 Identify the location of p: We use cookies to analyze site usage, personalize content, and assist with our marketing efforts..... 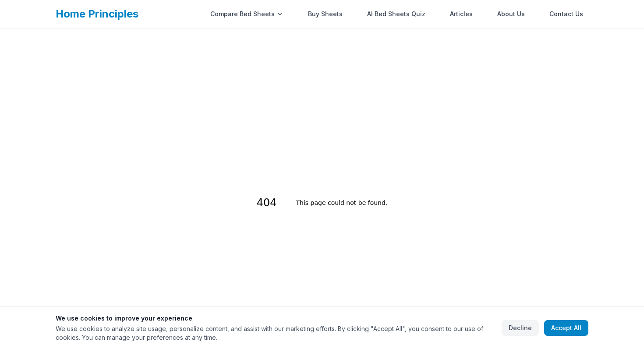
(275, 333).